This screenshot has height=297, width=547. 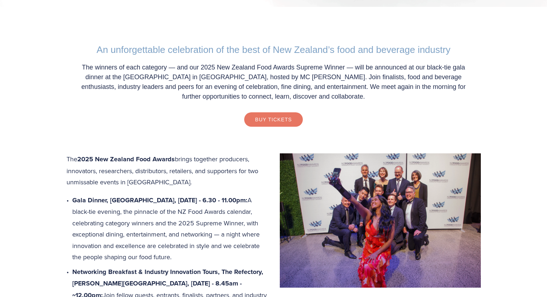 What do you see at coordinates (14, 22) in the screenshot?
I see `img: website_grey.svg` at bounding box center [14, 22].